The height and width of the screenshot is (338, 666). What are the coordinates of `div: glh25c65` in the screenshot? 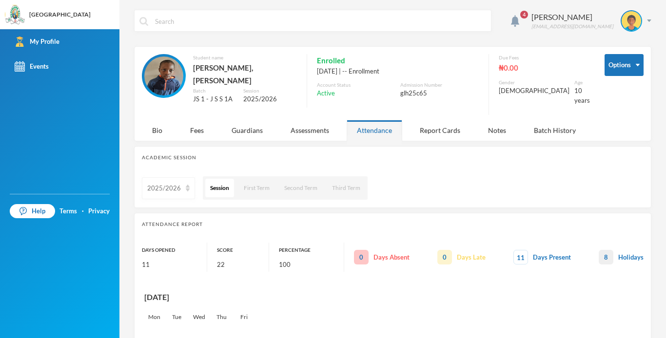 It's located at (439, 94).